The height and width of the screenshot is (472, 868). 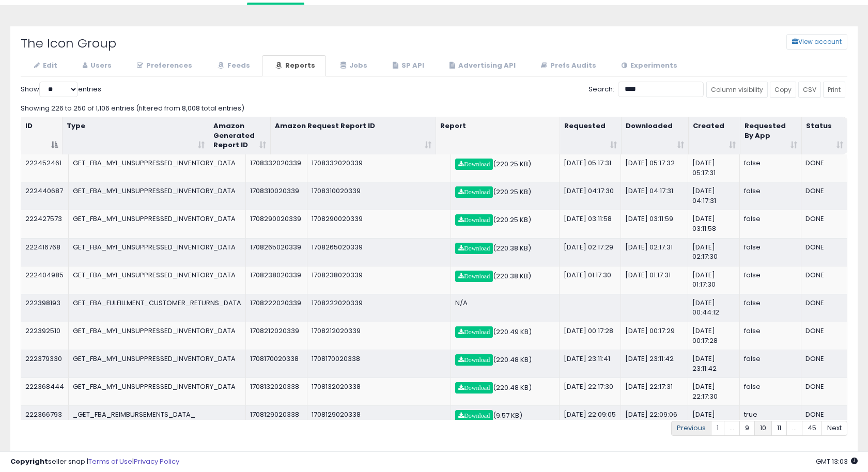 What do you see at coordinates (61, 89) in the screenshot?
I see `label: Show entries` at bounding box center [61, 89].